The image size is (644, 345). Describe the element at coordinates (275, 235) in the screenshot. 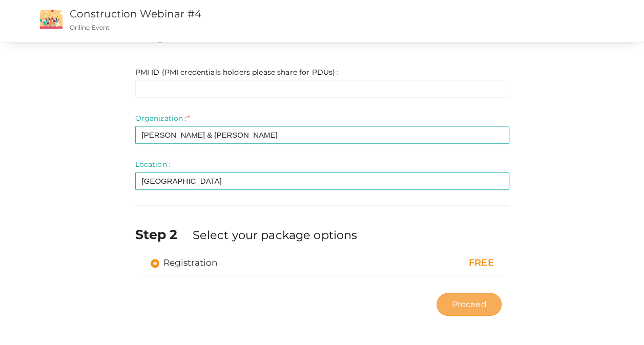

I see `label: Select your package options` at that location.